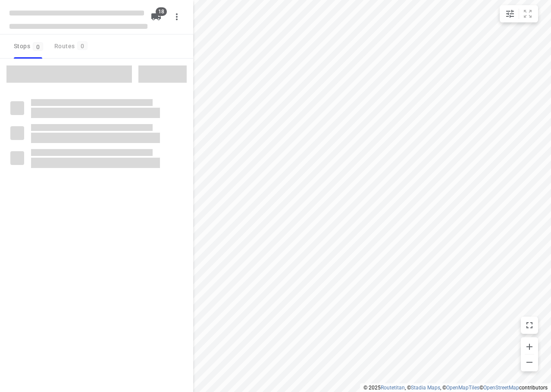  I want to click on a: Routetitan, so click(393, 388).